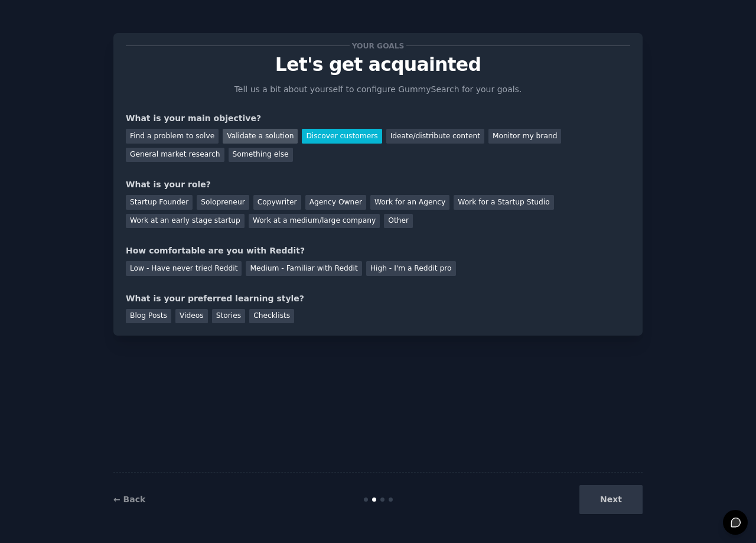  What do you see at coordinates (342, 136) in the screenshot?
I see `div: Discover customers` at bounding box center [342, 136].